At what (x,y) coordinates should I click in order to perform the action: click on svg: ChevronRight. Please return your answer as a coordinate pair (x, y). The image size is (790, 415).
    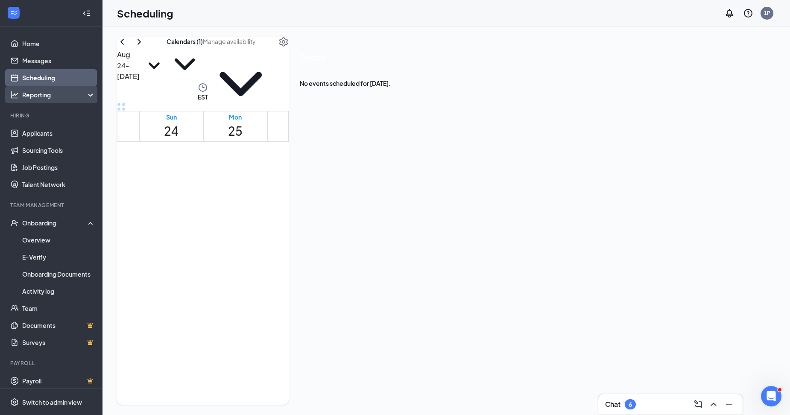
    Looking at the image, I should click on (139, 42).